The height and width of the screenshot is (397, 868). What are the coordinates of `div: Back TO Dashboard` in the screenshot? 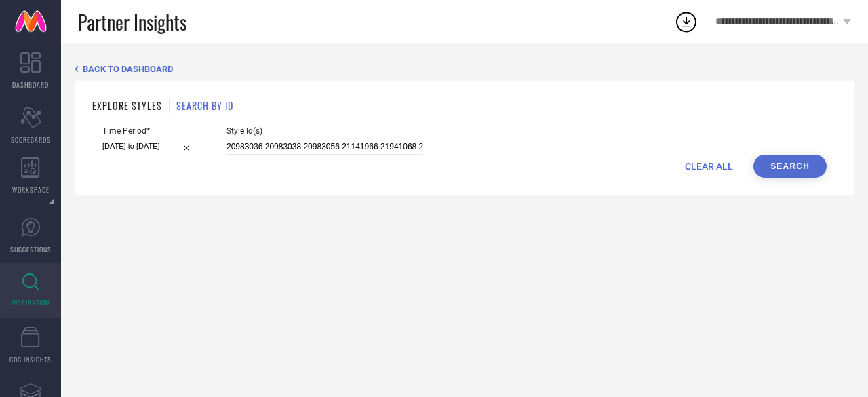 It's located at (465, 69).